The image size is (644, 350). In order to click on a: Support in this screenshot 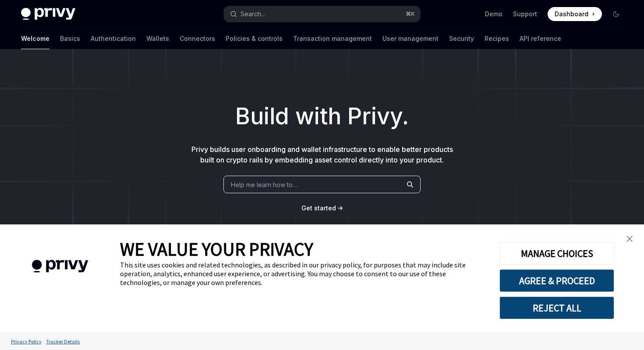, I will do `click(525, 14)`.